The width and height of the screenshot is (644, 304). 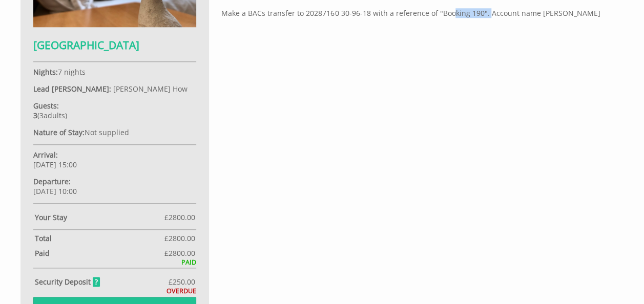 What do you see at coordinates (115, 72) in the screenshot?
I see `p: 7 nights` at bounding box center [115, 72].